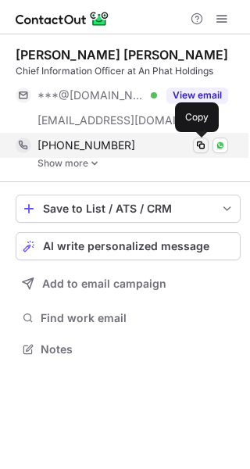  I want to click on button: Find work email, so click(128, 318).